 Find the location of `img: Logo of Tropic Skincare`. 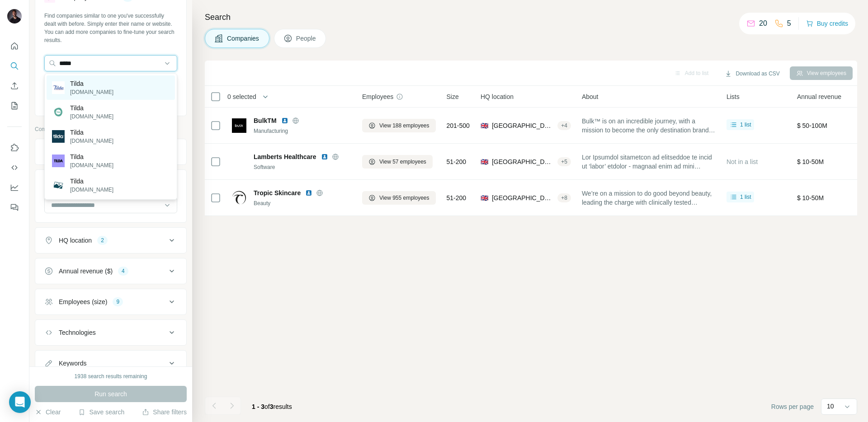

img: Logo of Tropic Skincare is located at coordinates (239, 197).